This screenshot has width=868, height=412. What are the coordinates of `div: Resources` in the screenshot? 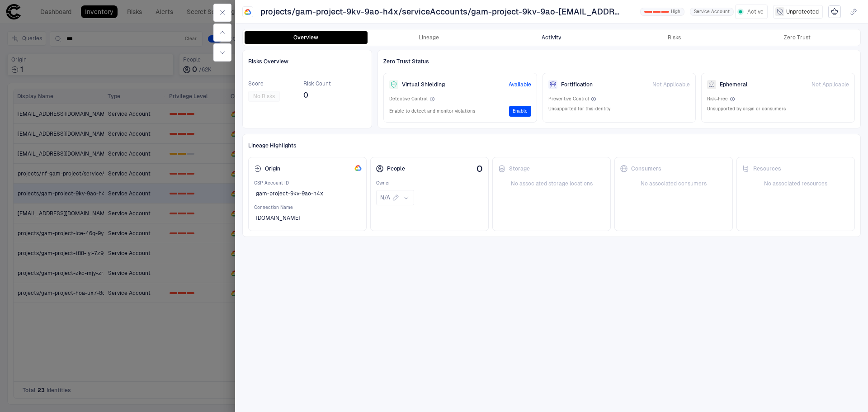 It's located at (762, 169).